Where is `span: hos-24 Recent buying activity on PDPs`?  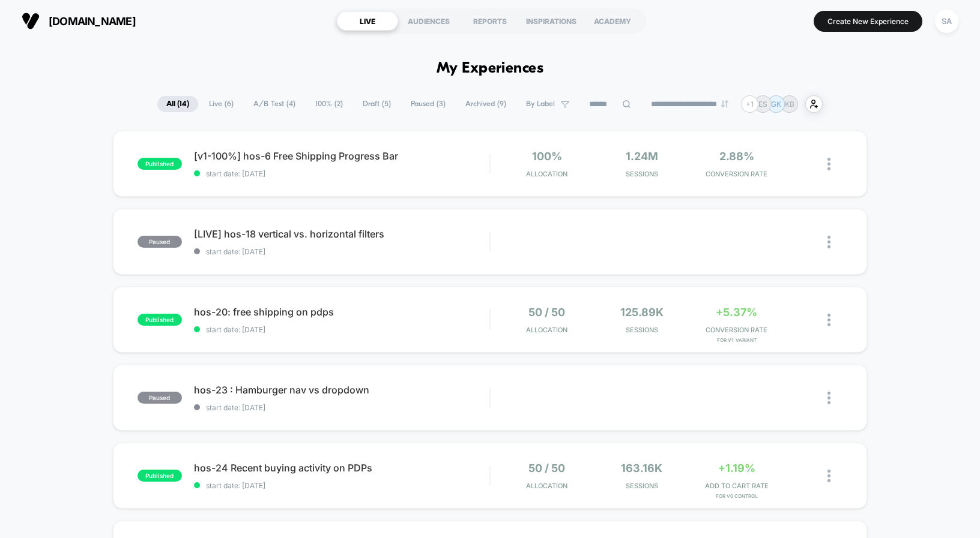
span: hos-24 Recent buying activity on PDPs is located at coordinates (341, 468).